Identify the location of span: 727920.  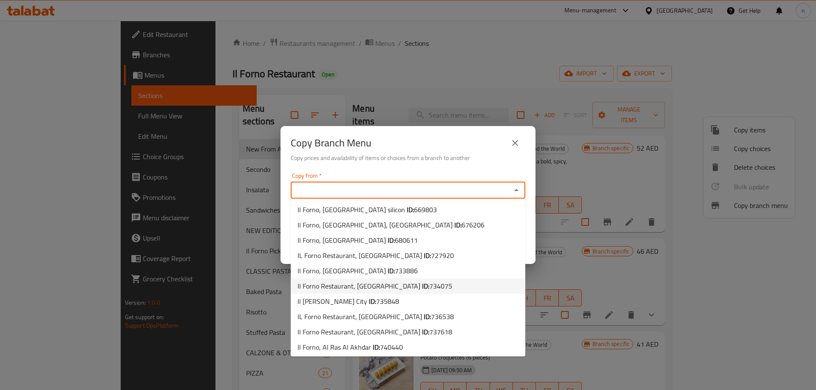
(442, 256).